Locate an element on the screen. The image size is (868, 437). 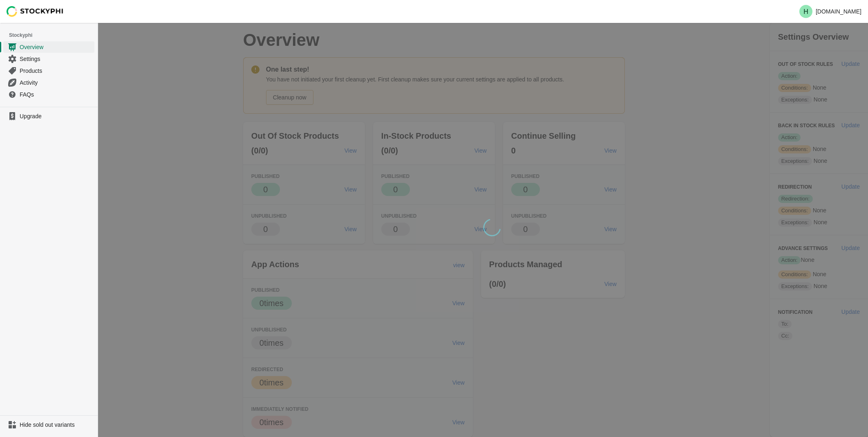
span: FAQs is located at coordinates (56, 95).